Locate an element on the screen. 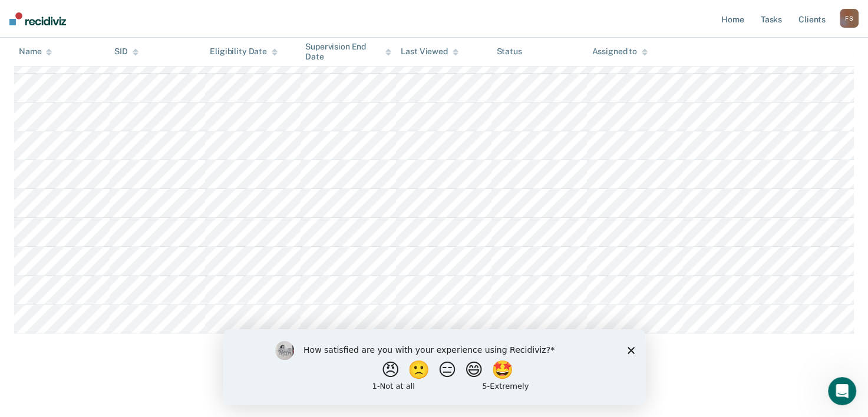  div: 1 - Not at all is located at coordinates (135, 56).